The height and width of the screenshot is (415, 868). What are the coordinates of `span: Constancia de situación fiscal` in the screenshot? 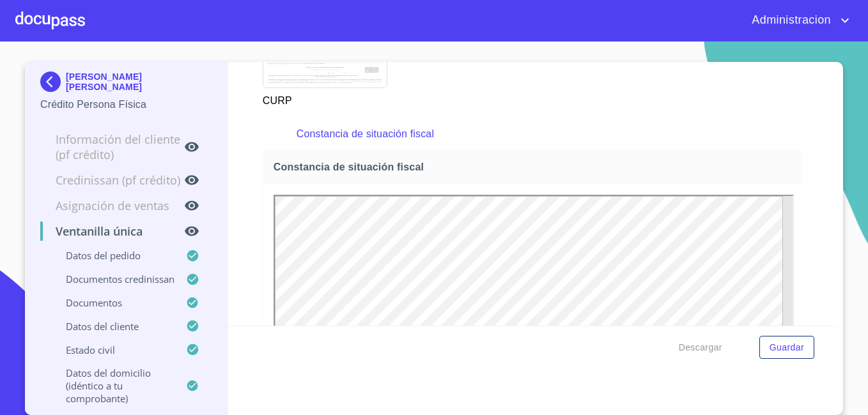 It's located at (535, 166).